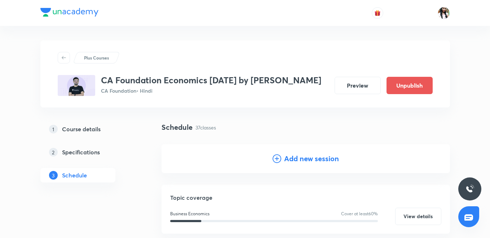 This screenshot has width=490, height=238. Describe the element at coordinates (377, 13) in the screenshot. I see `img: avatar` at that location.